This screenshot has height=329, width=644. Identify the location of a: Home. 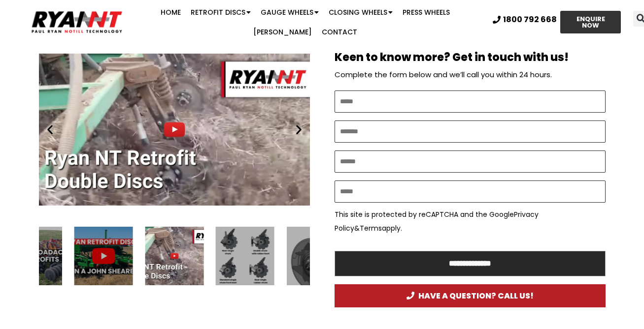
(171, 12).